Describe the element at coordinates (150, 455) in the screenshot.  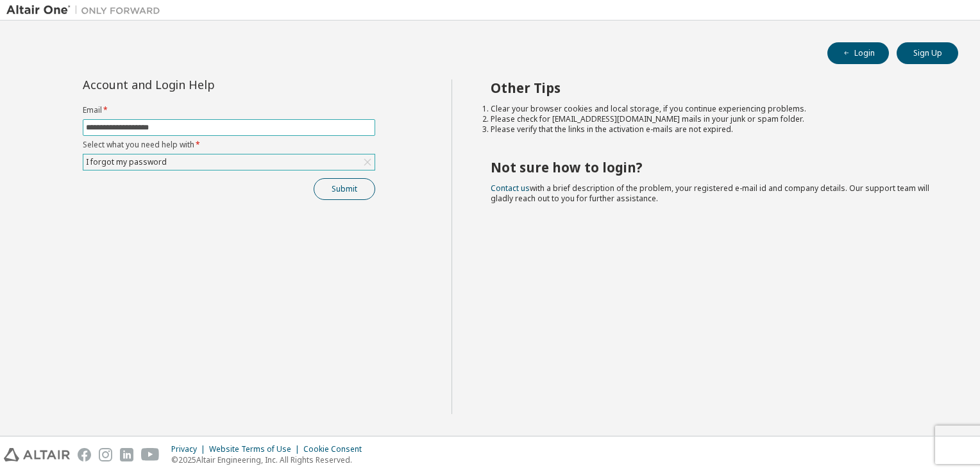
I see `img: youtube.svg` at that location.